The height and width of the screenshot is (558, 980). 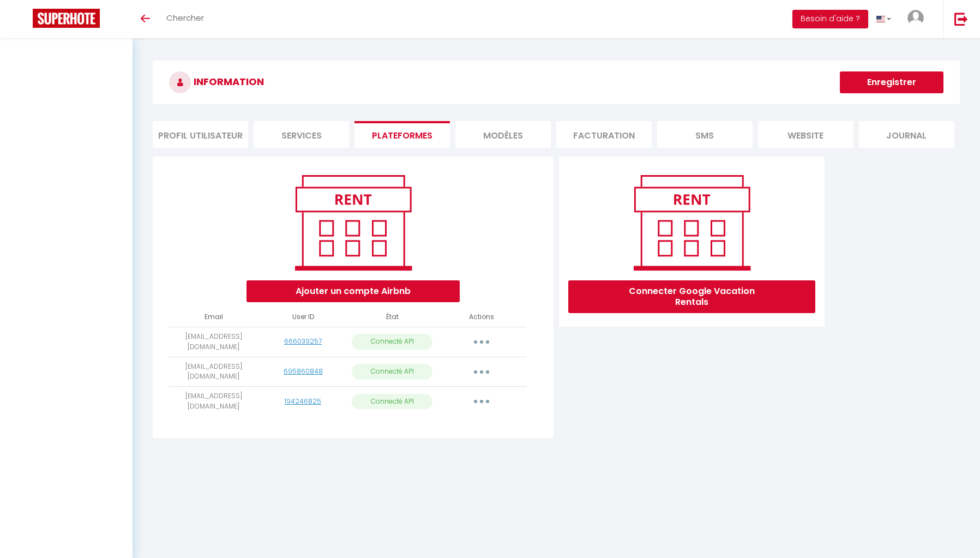 What do you see at coordinates (304, 371) in the screenshot?
I see `a: 695860848` at bounding box center [304, 371].